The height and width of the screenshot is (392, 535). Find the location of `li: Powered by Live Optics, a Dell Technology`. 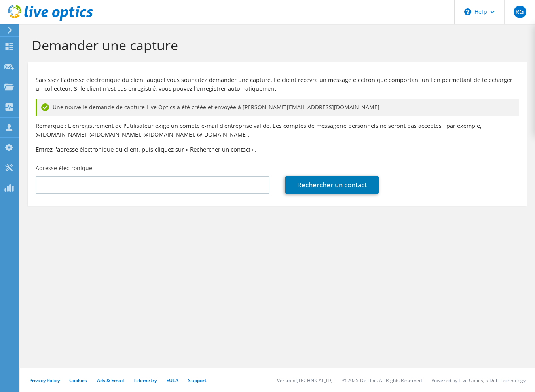

li: Powered by Live Optics, a Dell Technology is located at coordinates (478, 380).